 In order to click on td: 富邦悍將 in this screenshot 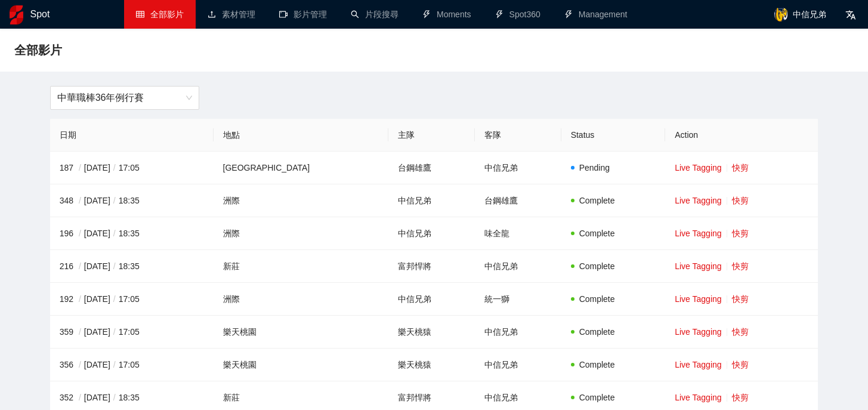, I will do `click(431, 266)`.